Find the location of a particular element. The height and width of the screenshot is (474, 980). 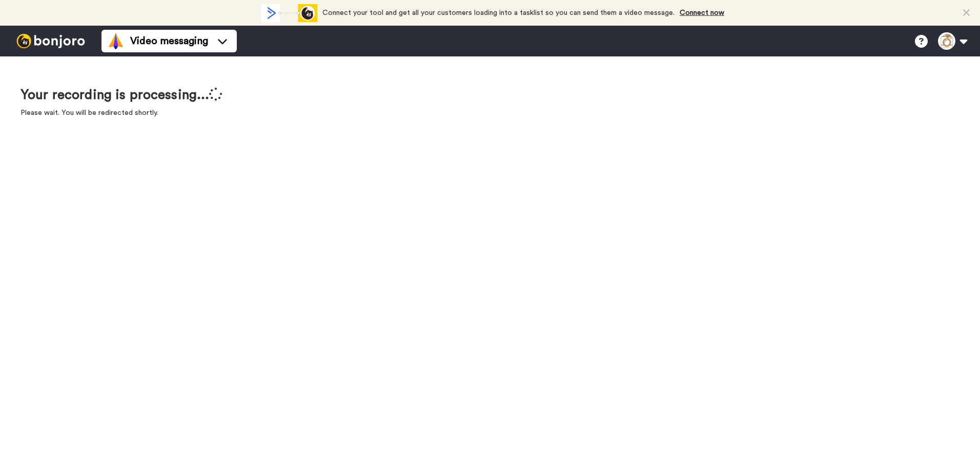

span: Video messaging is located at coordinates (169, 41).